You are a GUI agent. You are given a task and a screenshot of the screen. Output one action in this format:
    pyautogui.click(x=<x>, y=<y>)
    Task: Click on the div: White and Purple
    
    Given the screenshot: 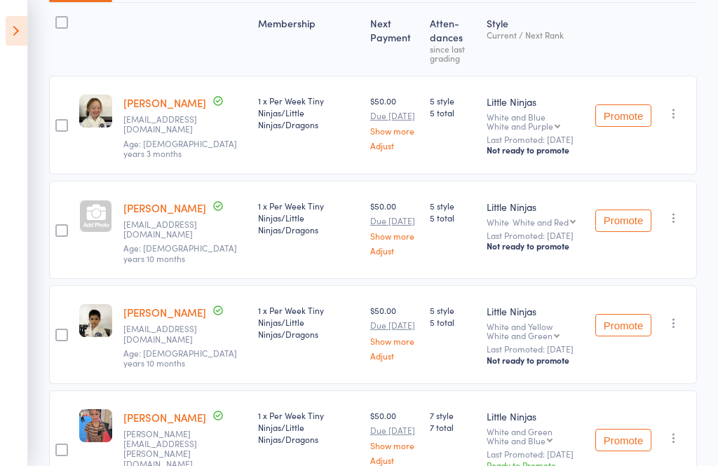 What is the action you would take?
    pyautogui.click(x=520, y=126)
    